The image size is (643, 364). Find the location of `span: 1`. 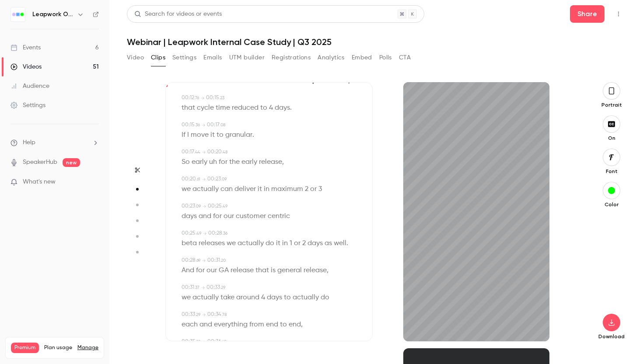

span: 1 is located at coordinates (291, 243).